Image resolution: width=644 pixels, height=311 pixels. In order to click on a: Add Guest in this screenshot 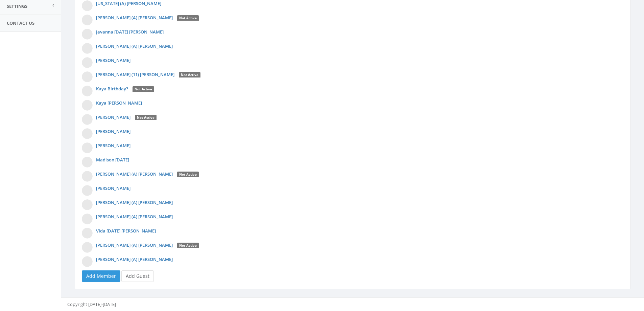, I will do `click(138, 276)`.